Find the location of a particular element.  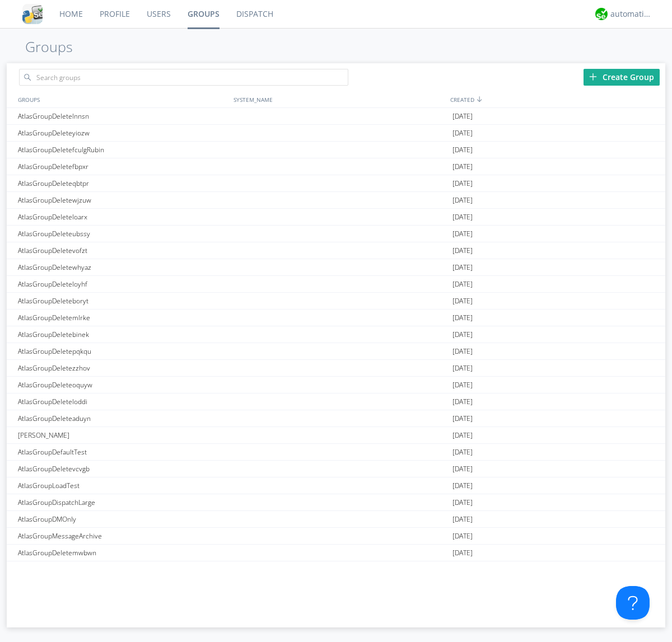

div: AtlasGroupLoadTest is located at coordinates (123, 485).